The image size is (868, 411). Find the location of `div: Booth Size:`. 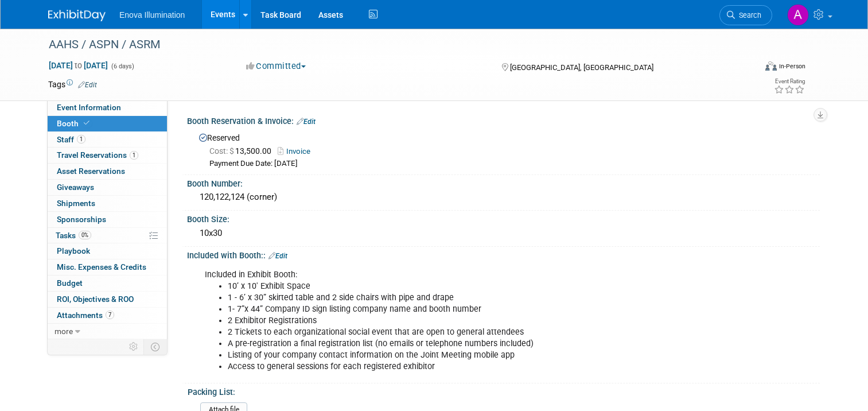

div: Booth Size: is located at coordinates (503, 217).